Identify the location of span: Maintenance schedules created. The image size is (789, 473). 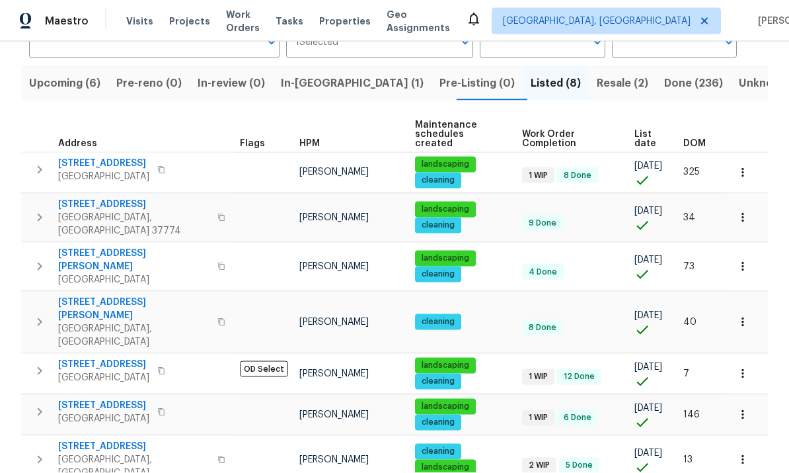
(458, 134).